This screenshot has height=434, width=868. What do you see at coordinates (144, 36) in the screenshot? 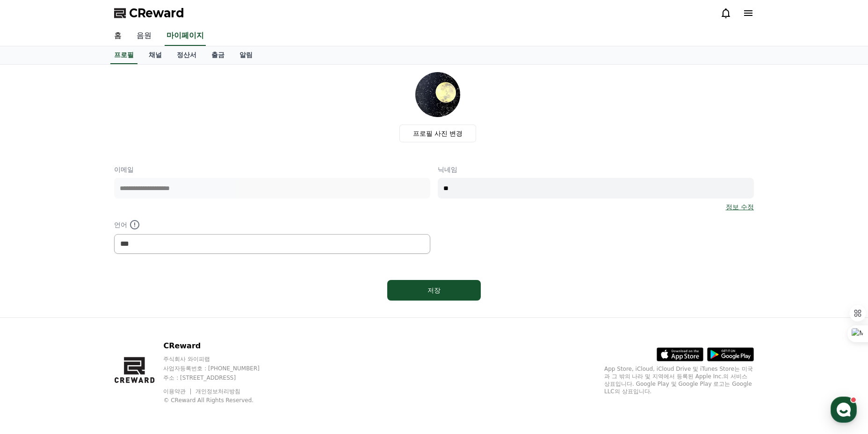
I see `a: 음원` at bounding box center [144, 36].